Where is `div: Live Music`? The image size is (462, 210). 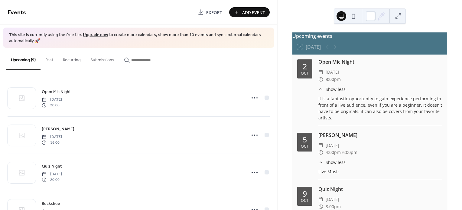
div: Live Music is located at coordinates (380, 171).